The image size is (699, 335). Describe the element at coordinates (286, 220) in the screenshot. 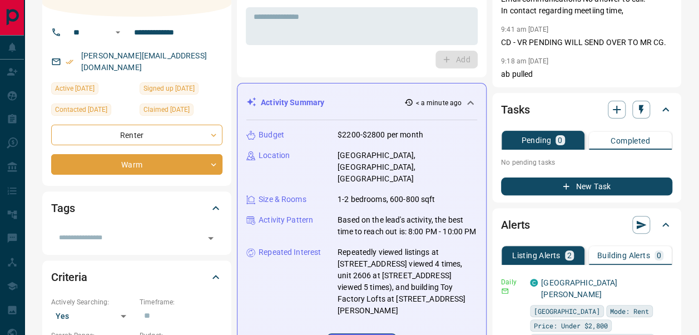

I see `p: Activity Pattern` at that location.